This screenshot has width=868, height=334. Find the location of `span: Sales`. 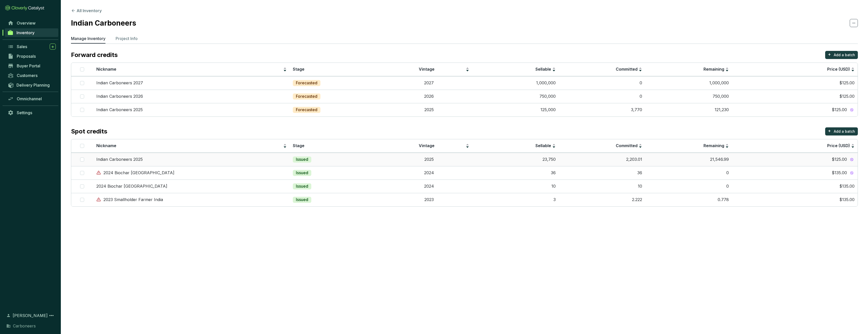

span: Sales is located at coordinates (22, 47).